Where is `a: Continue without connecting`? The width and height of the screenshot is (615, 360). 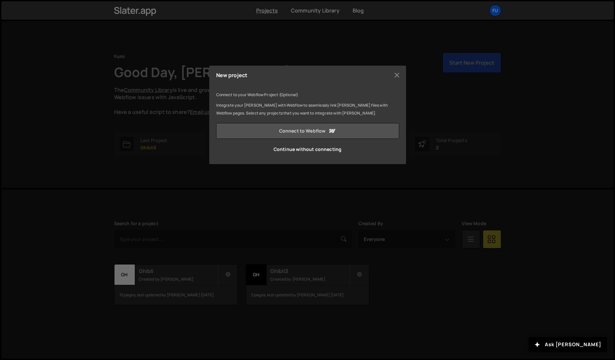 a: Continue without connecting is located at coordinates (307, 149).